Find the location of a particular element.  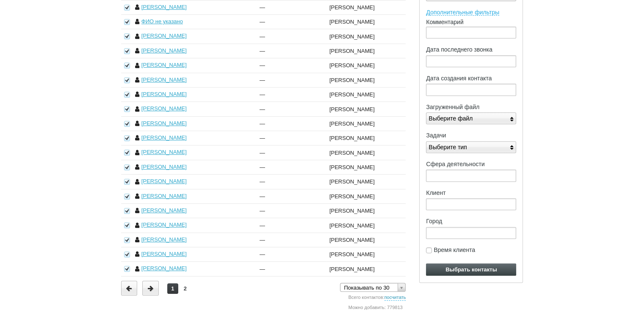

input: Дата создания контакта is located at coordinates (470, 90).